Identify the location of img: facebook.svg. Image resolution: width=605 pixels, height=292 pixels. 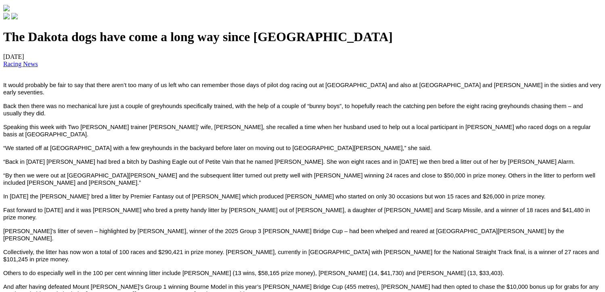
(6, 16).